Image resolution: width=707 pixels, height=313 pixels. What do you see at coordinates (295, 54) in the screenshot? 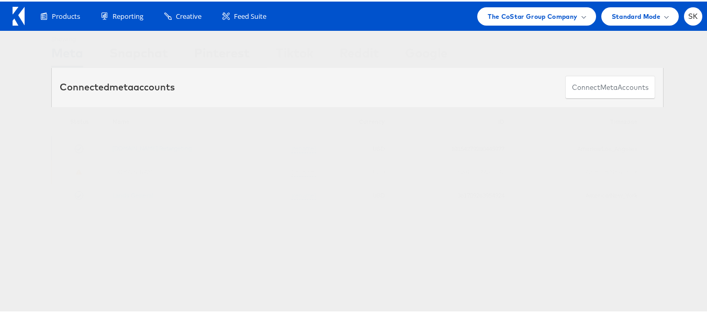
I see `div: Tiktok` at bounding box center [295, 54].